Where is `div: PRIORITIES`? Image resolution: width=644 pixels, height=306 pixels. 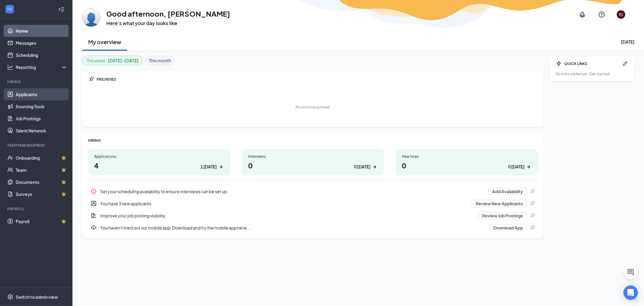 div: PRIORITIES is located at coordinates (317, 79).